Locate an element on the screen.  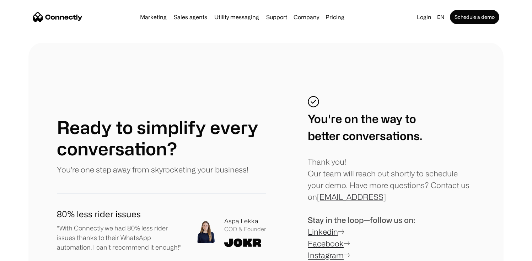
aside: Language selected: English is located at coordinates (25, 253).